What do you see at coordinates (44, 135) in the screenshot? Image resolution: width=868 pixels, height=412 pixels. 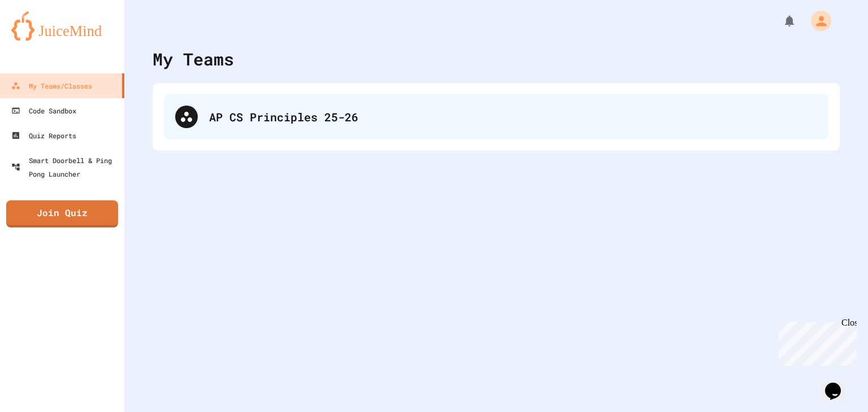 I see `div: Quiz Reports` at bounding box center [44, 135].